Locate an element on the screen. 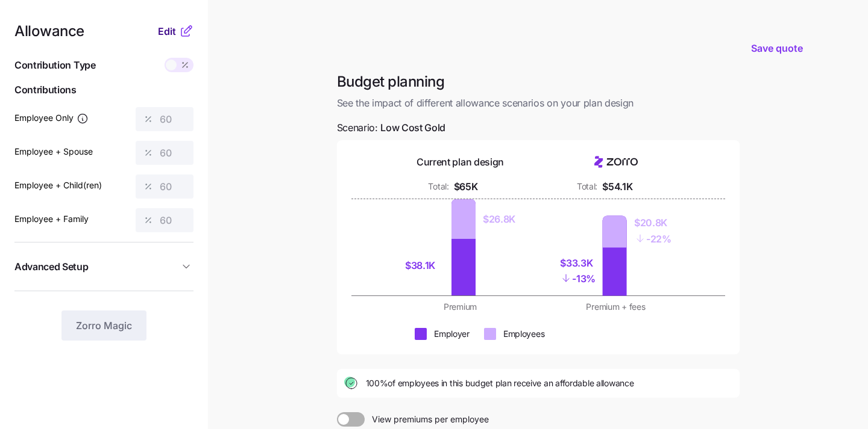 The width and height of the screenshot is (868, 429). div: Premium + fees is located at coordinates (616, 307).